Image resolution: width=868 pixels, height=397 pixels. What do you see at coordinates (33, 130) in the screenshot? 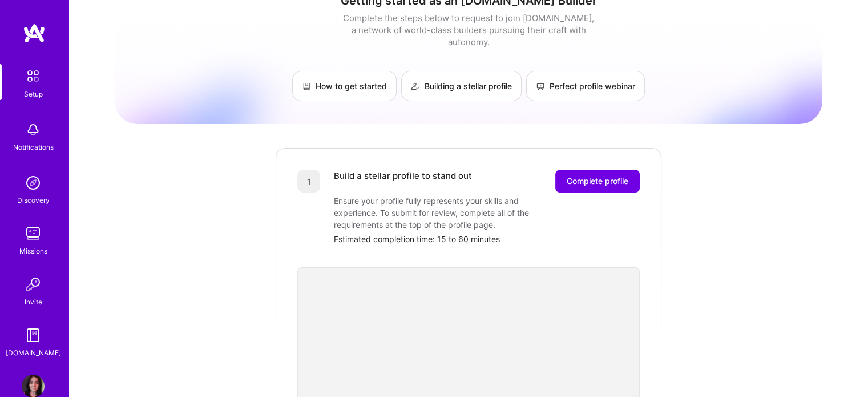
I see `img: bell` at bounding box center [33, 130].